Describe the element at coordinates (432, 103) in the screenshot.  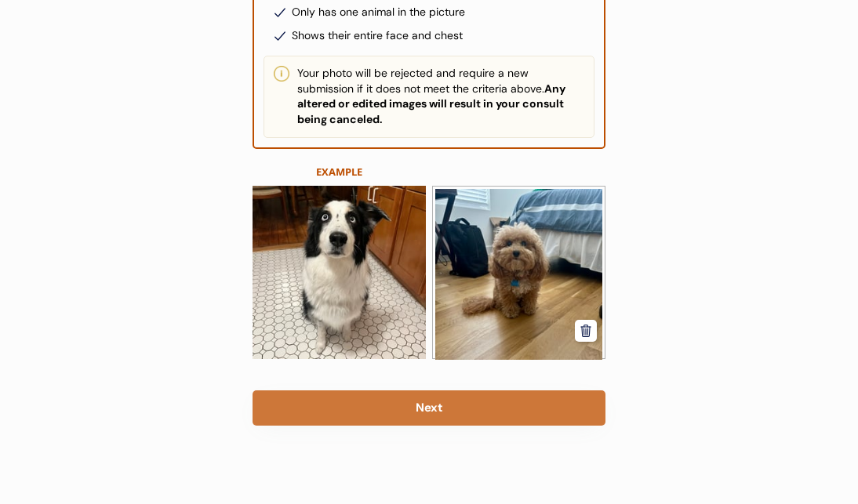
I see `strong: Any altered or edited images will result in your consult being canceled.` at that location.